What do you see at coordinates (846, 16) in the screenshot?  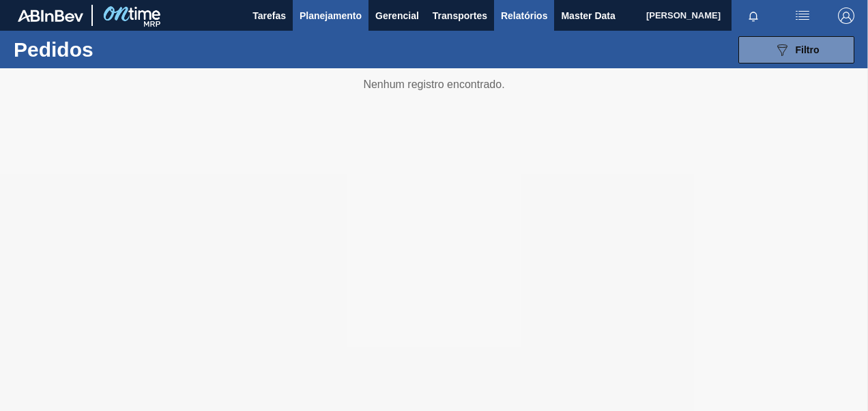 I see `img: Logout` at bounding box center [846, 16].